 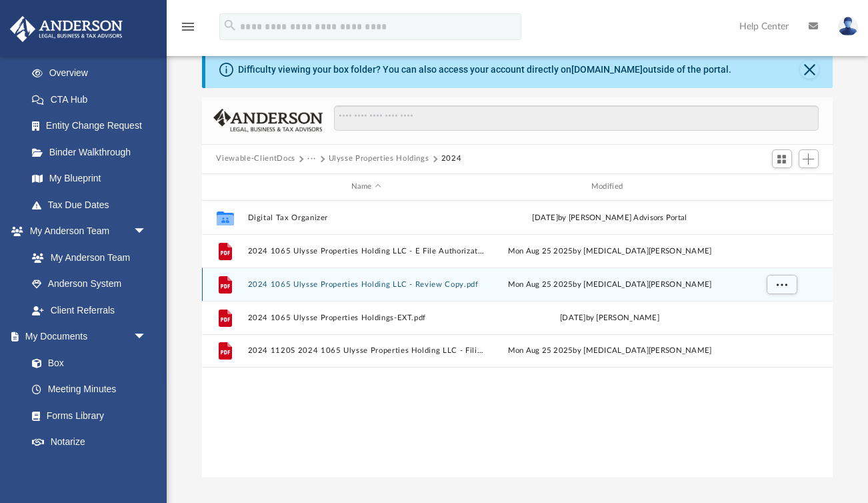 I want to click on i: menu, so click(x=188, y=26).